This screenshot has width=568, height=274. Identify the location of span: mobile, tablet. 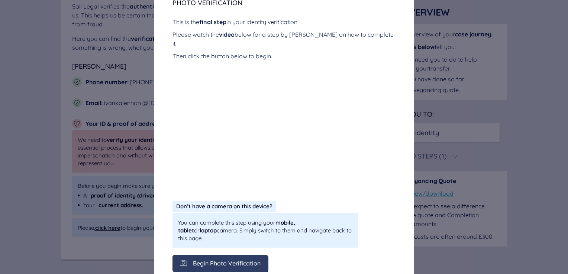
(236, 227).